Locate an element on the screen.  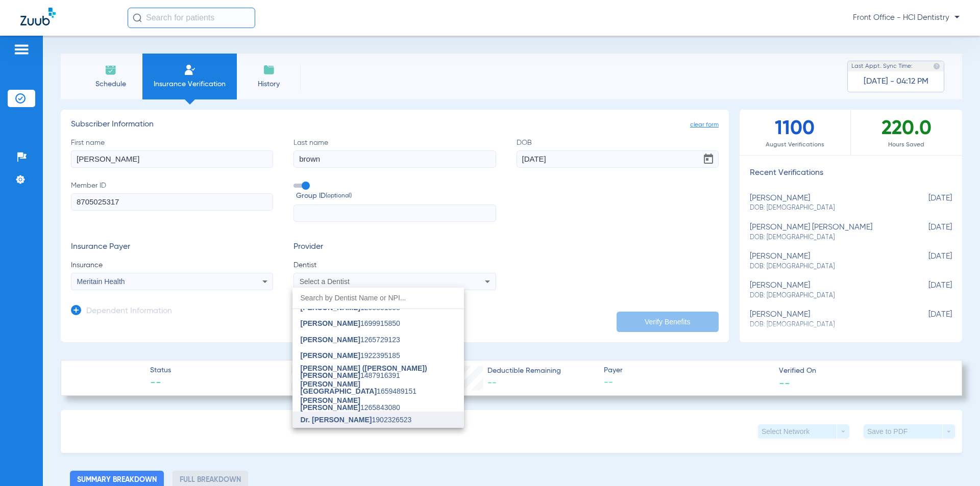
span: 1902326523 is located at coordinates (356, 420).